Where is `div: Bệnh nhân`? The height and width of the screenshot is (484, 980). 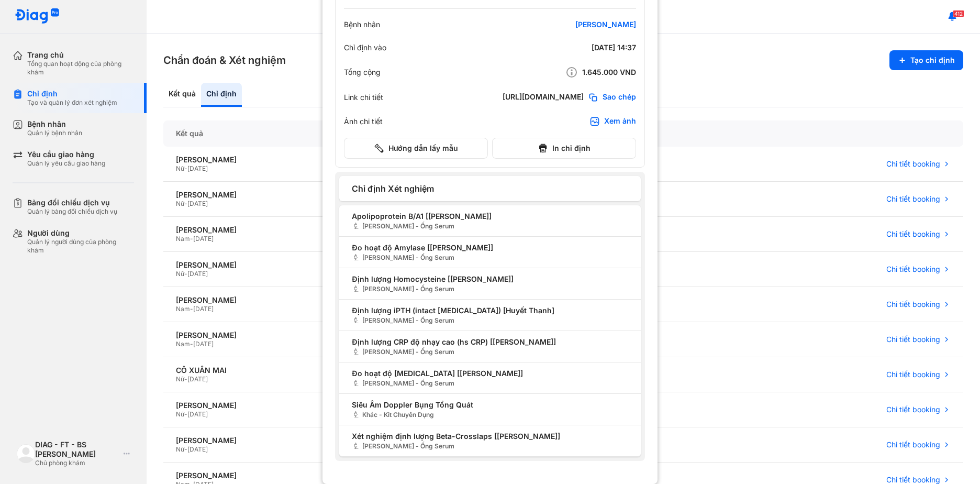 div: Bệnh nhân is located at coordinates (362, 25).